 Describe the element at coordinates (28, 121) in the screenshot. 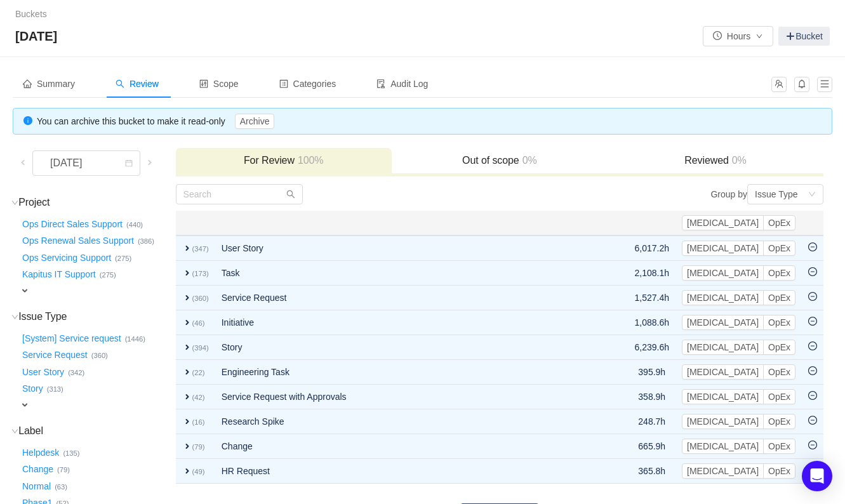

I see `i: icon: info-circle` at that location.